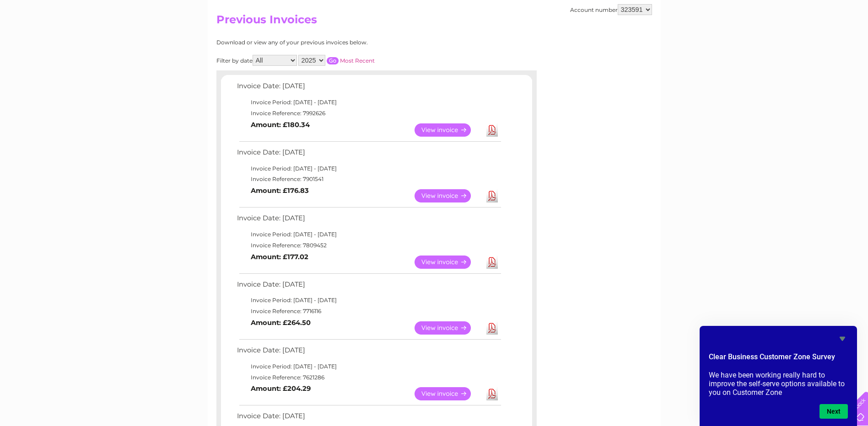 Image resolution: width=868 pixels, height=426 pixels. What do you see at coordinates (848, 42) in the screenshot?
I see `a: Log out` at bounding box center [848, 42].